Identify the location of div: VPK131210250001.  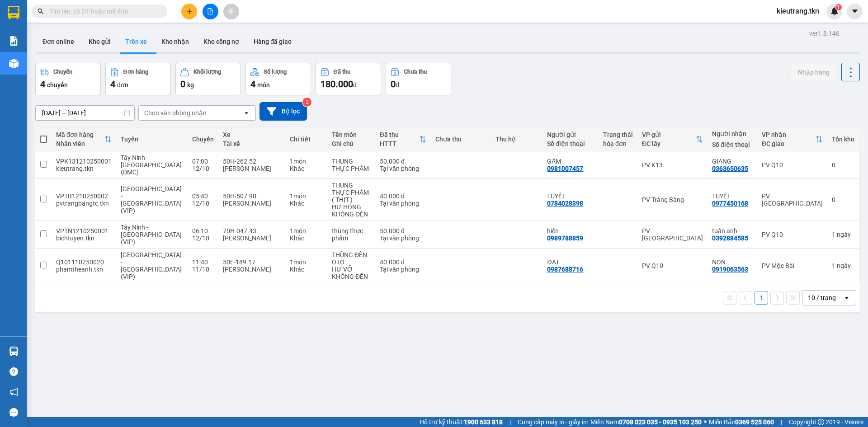
(84, 161).